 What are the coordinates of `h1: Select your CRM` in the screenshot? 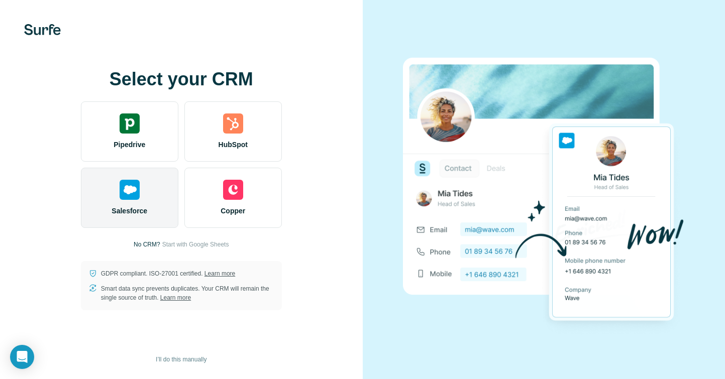 It's located at (181, 79).